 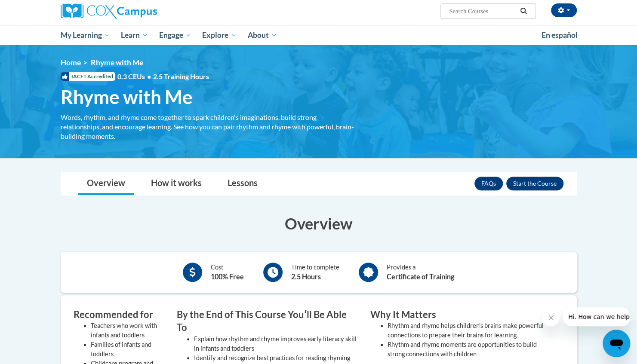 What do you see at coordinates (267, 322) in the screenshot?
I see `h3: By the End of This Course Youʹll Be Able To` at bounding box center [267, 322].